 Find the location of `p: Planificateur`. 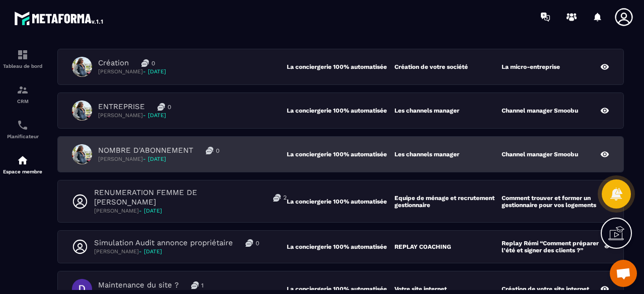

p: Planificateur is located at coordinates (23, 136).